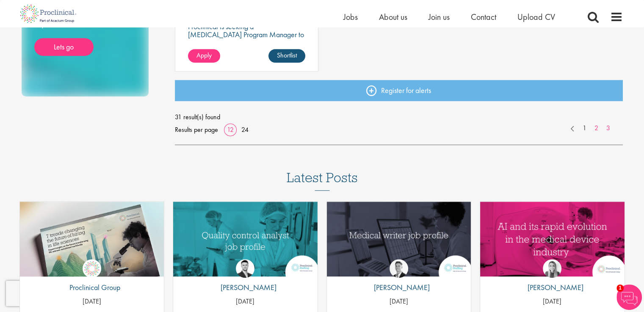 This screenshot has width=644, height=312. Describe the element at coordinates (440, 17) in the screenshot. I see `span: Join us` at that location.